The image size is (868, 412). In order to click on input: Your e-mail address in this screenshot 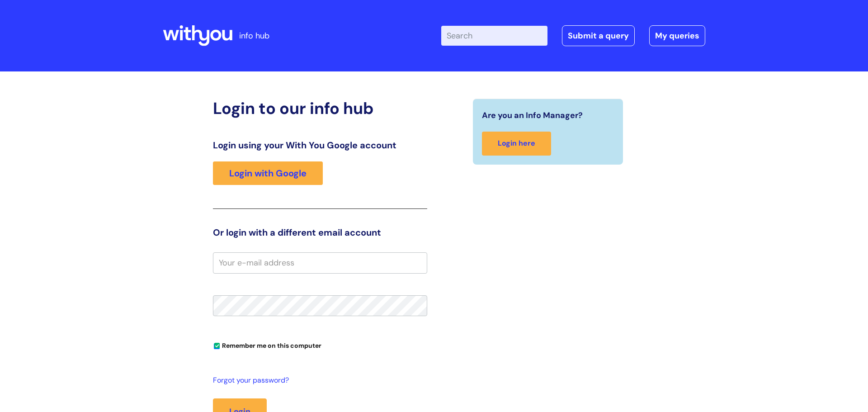, I will do `click(320, 262)`.